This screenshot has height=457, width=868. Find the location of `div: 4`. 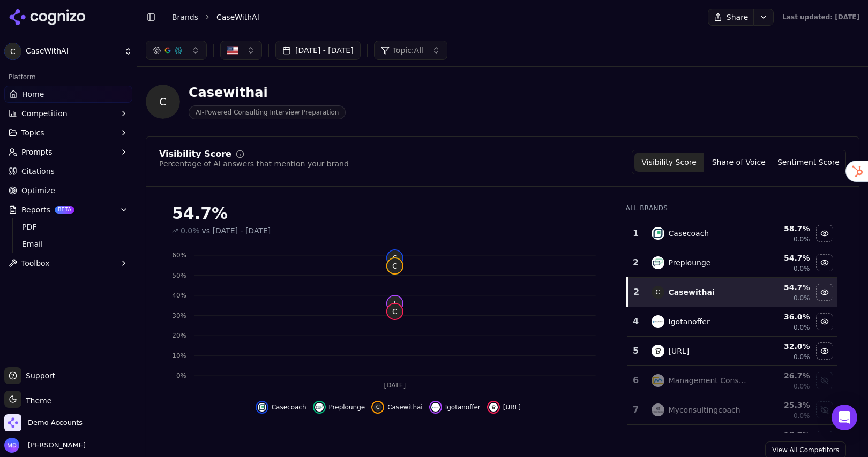

div: 4 is located at coordinates (636, 322).